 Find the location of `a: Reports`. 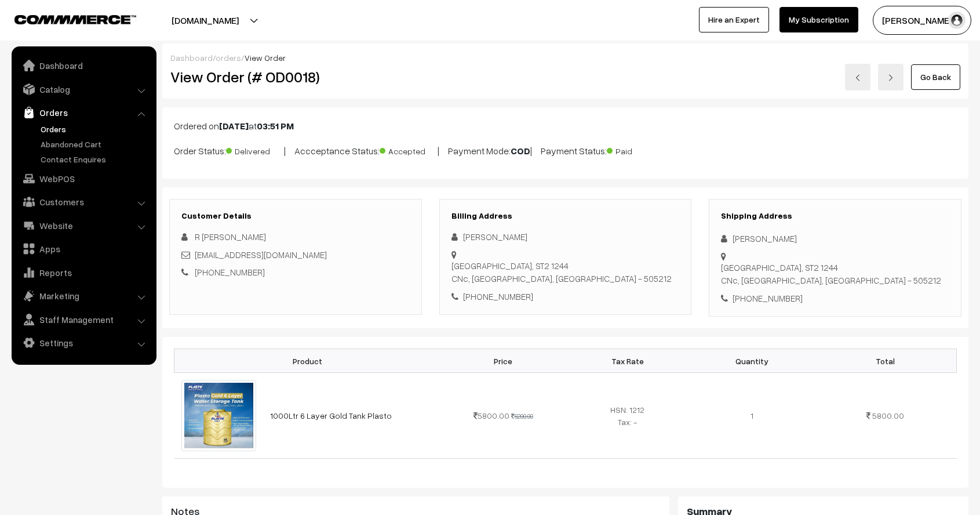

a: Reports is located at coordinates (83, 272).